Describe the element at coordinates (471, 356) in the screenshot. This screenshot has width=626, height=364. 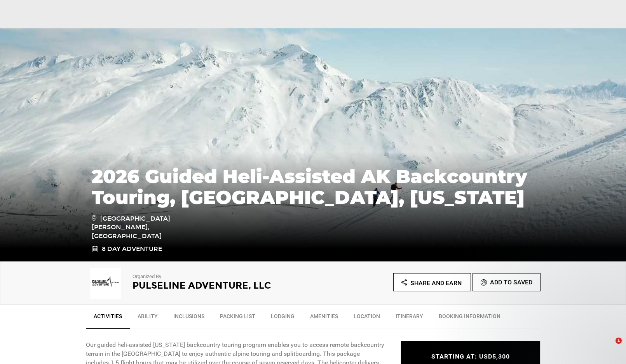
I see `span: STARTING AT: USD5,300` at that location.